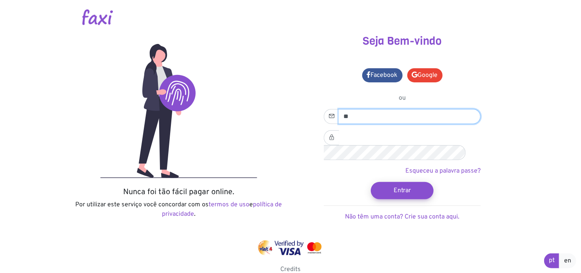 The width and height of the screenshot is (581, 273). I want to click on button: Entrar, so click(403, 191).